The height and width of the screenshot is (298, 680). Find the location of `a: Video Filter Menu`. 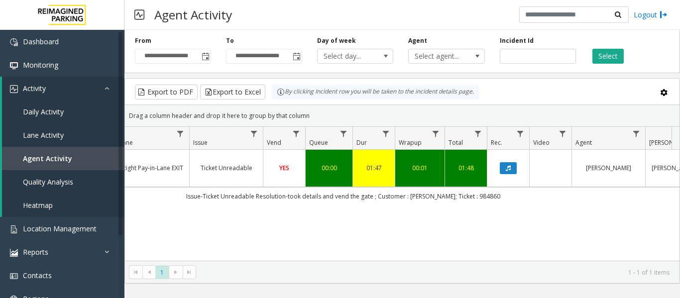

a: Video Filter Menu is located at coordinates (562, 133).